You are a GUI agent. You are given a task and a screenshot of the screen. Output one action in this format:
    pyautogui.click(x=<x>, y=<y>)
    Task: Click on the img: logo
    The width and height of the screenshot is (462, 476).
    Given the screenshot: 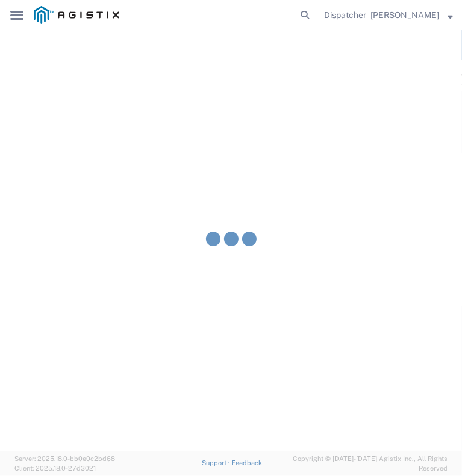 What is the action you would take?
    pyautogui.click(x=76, y=15)
    